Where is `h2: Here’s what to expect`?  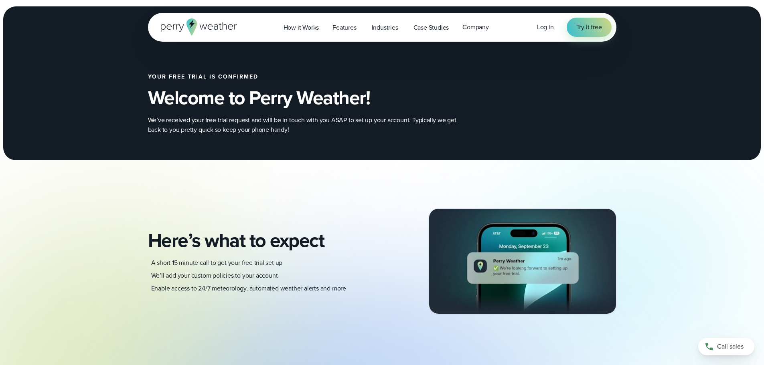
h2: Here’s what to expect is located at coordinates (262, 241).